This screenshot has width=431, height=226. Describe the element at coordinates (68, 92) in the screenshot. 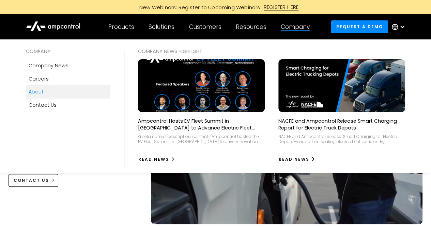

I see `a: About` at that location.